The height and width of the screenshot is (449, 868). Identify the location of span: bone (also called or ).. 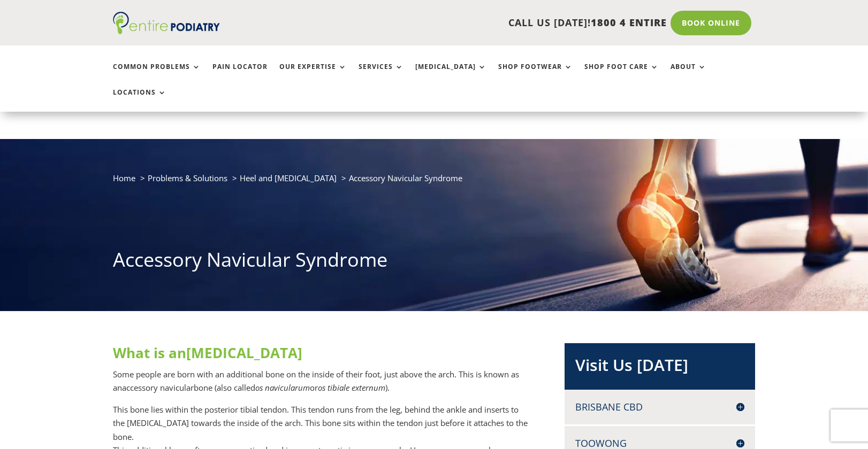
(291, 387).